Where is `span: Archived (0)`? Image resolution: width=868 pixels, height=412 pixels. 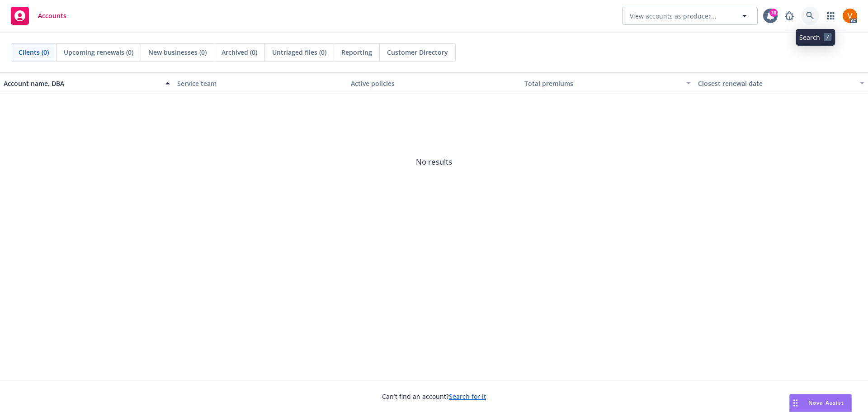
span: Archived (0) is located at coordinates (239, 52).